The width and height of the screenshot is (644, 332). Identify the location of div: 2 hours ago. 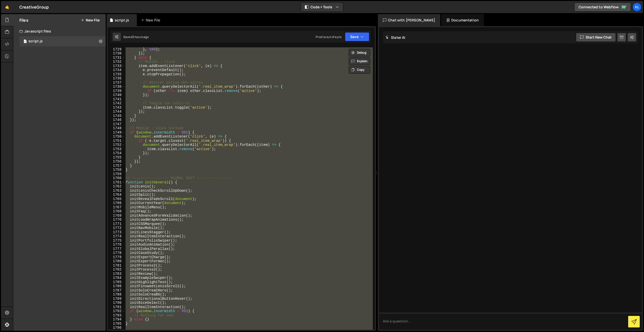
(141, 37).